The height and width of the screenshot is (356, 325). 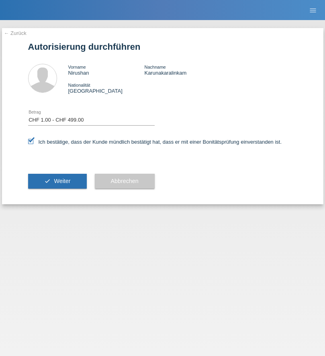 I want to click on span: Nachname, so click(x=155, y=67).